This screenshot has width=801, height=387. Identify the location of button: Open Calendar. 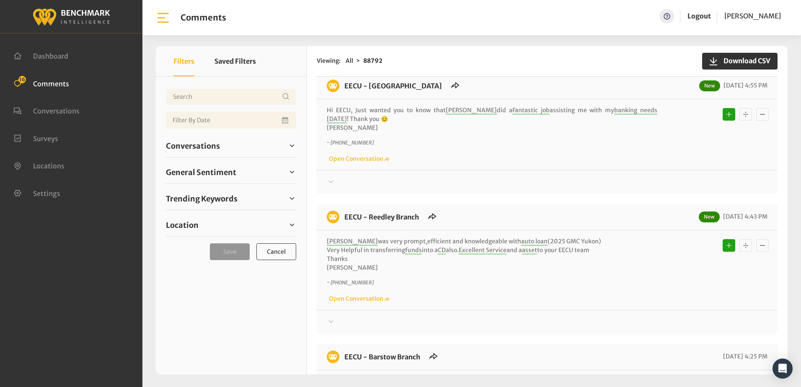
(286, 120).